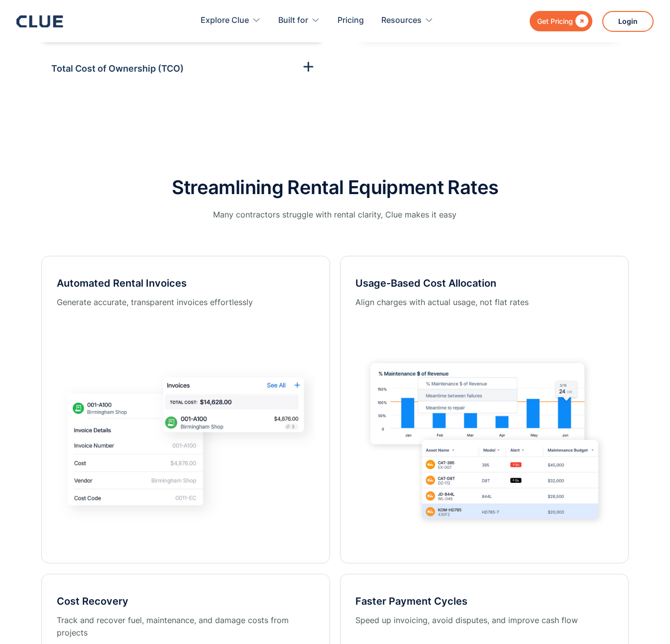  I want to click on h3: Usage-Based Cost Allocation, so click(484, 283).